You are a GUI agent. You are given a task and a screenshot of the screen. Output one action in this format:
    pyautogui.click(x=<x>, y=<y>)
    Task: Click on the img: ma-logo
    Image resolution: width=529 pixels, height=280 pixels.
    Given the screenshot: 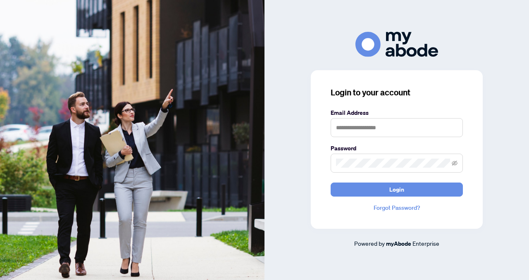 What is the action you would take?
    pyautogui.click(x=397, y=44)
    